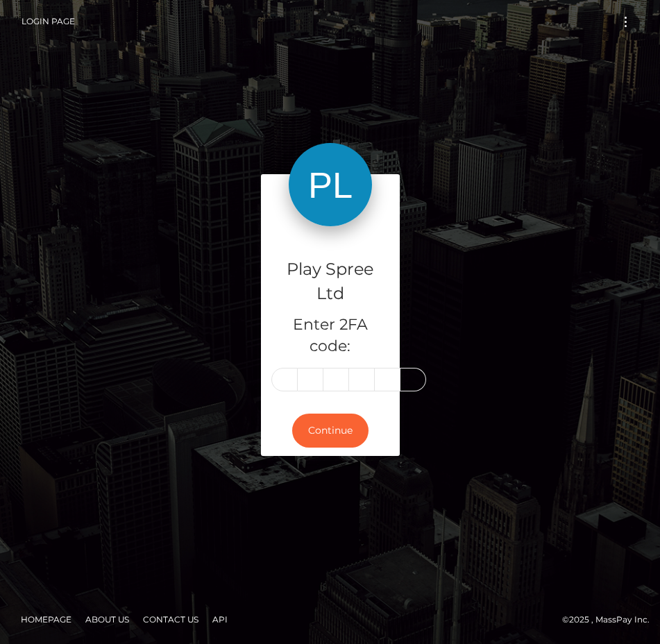 This screenshot has width=660, height=644. I want to click on a: Homepage, so click(46, 619).